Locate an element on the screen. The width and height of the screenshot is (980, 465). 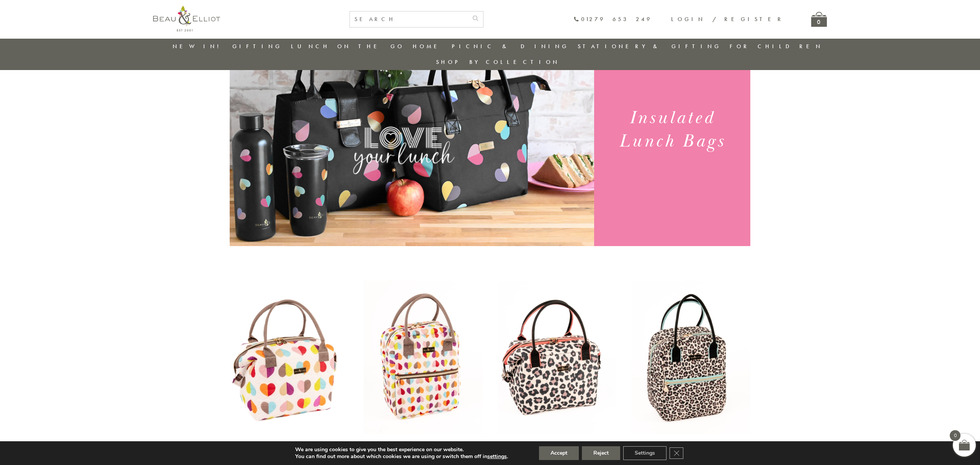
a: For Children is located at coordinates (776, 46).